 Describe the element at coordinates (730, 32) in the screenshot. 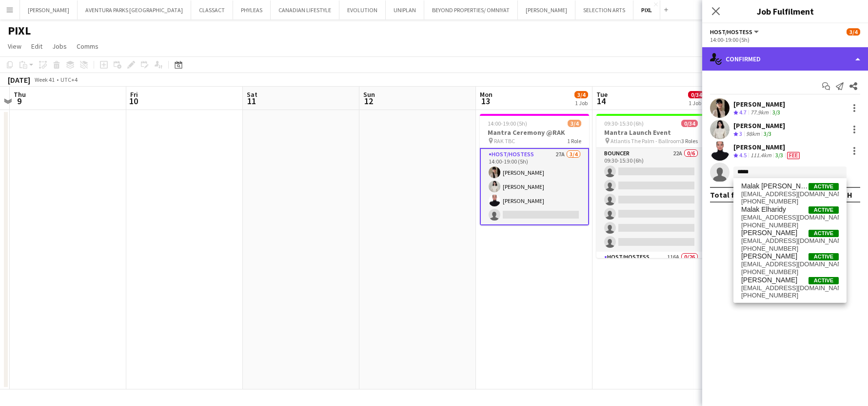

I see `span: Host/Hostess` at that location.